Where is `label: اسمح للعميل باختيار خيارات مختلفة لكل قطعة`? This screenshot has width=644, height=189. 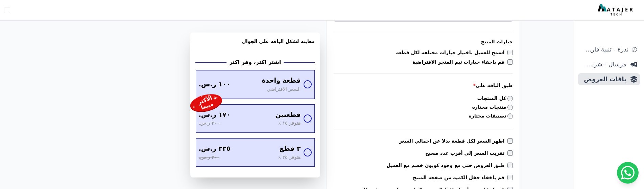
label: اسمح للعميل باختيار خيارات مختلفة لكل قطعة is located at coordinates (452, 53).